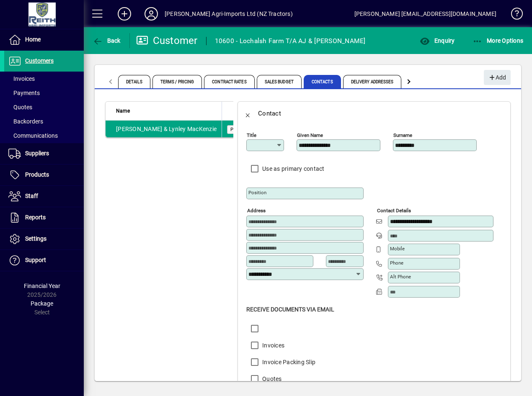  Describe the element at coordinates (498, 41) in the screenshot. I see `span: More Options` at that location.